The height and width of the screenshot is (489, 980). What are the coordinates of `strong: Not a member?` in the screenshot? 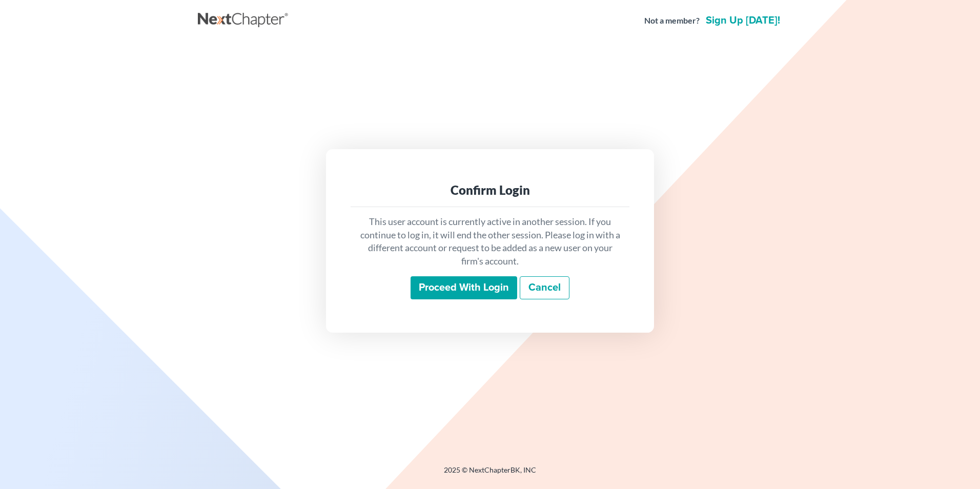 It's located at (672, 20).